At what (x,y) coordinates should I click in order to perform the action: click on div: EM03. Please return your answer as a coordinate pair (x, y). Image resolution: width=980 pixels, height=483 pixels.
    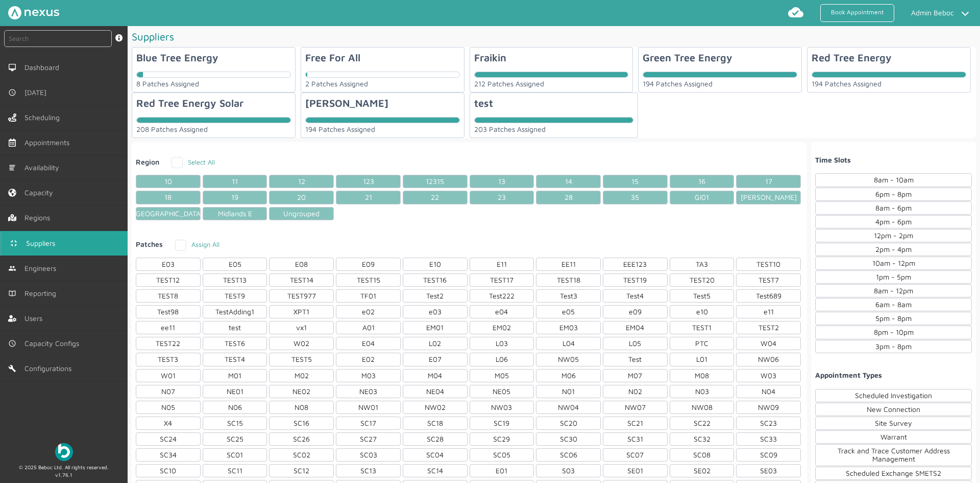
    Looking at the image, I should click on (568, 327).